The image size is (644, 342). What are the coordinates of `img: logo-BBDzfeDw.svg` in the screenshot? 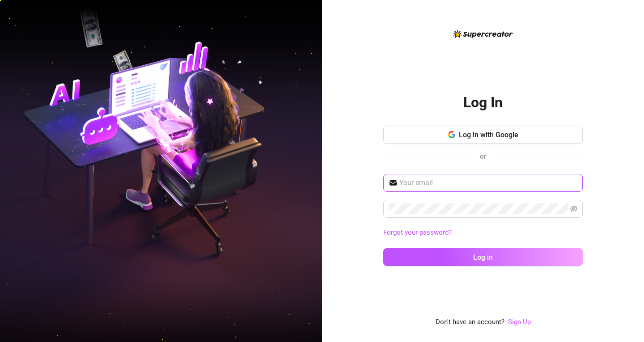 It's located at (483, 34).